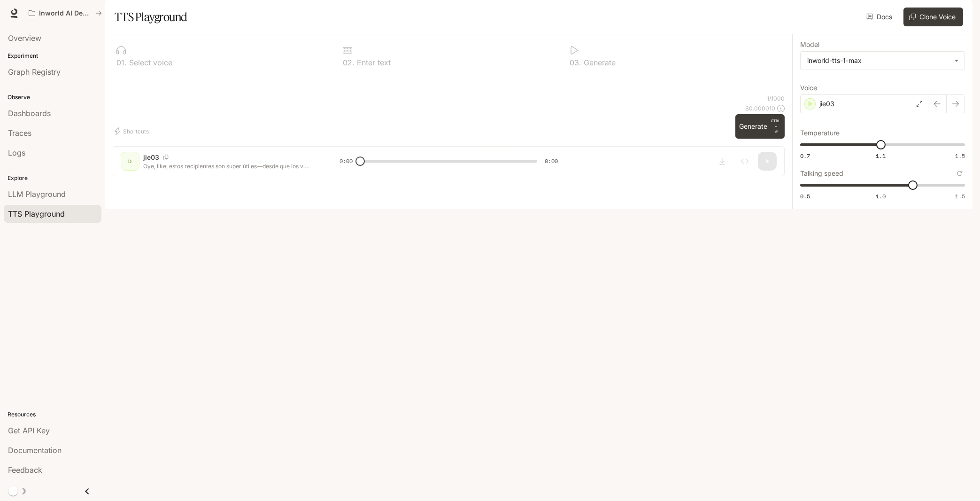 This screenshot has height=501, width=980. What do you see at coordinates (65, 13) in the screenshot?
I see `button: All workspaces` at bounding box center [65, 13].